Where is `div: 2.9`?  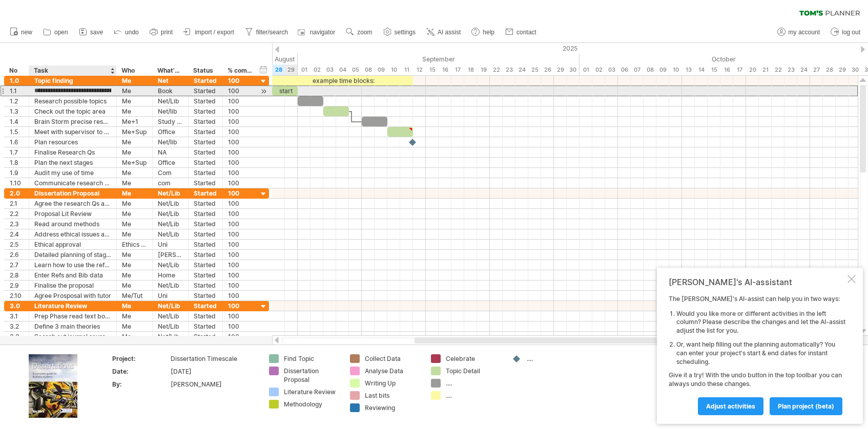 div: 2.9 is located at coordinates (16, 285).